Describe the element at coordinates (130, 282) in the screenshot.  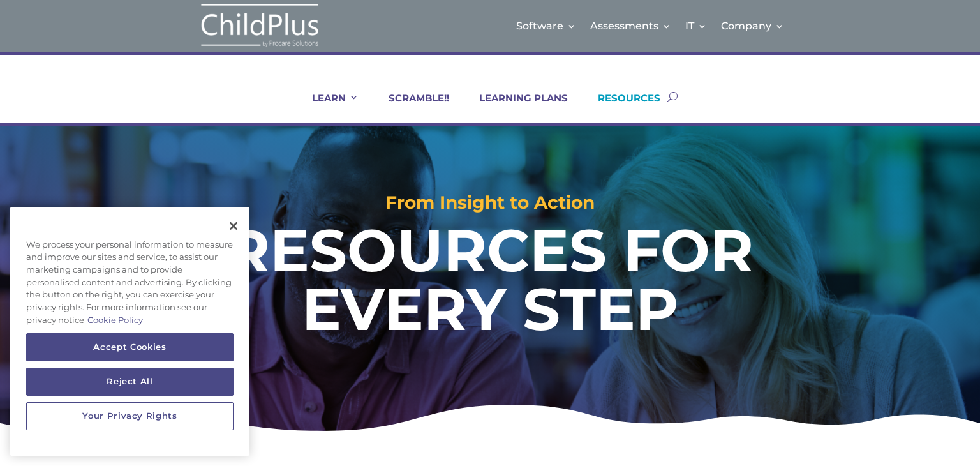
I see `div: We process your personal information to measure and improve our sites and service, to assist our ...` at that location.